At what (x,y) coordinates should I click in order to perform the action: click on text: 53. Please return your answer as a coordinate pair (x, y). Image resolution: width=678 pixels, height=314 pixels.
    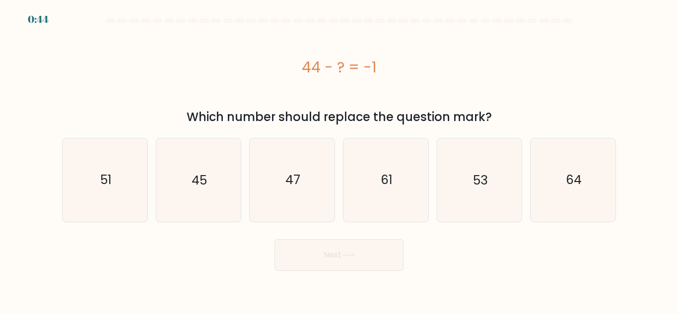
    Looking at the image, I should click on (480, 180).